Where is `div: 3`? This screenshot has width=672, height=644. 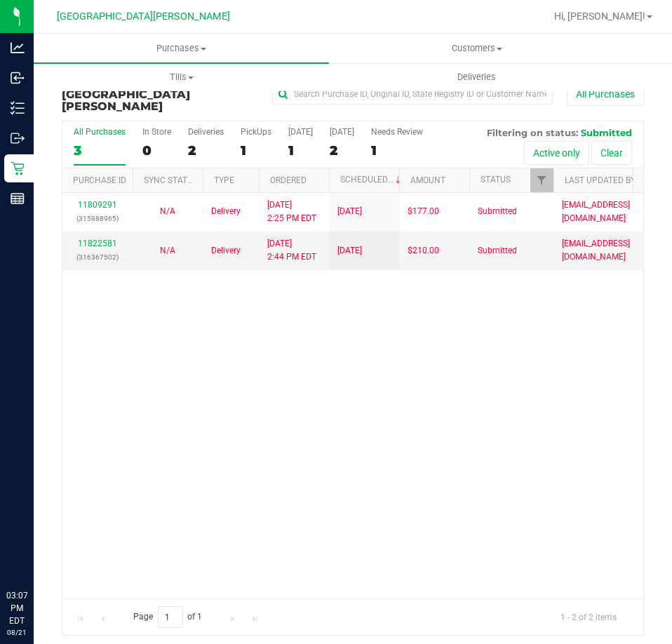
div: 3 is located at coordinates (100, 150).